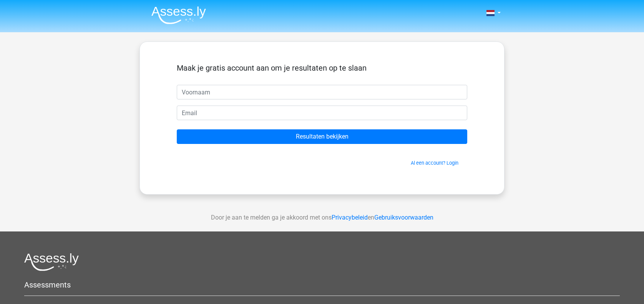  Describe the element at coordinates (322, 92) in the screenshot. I see `input: Voornaam` at that location.